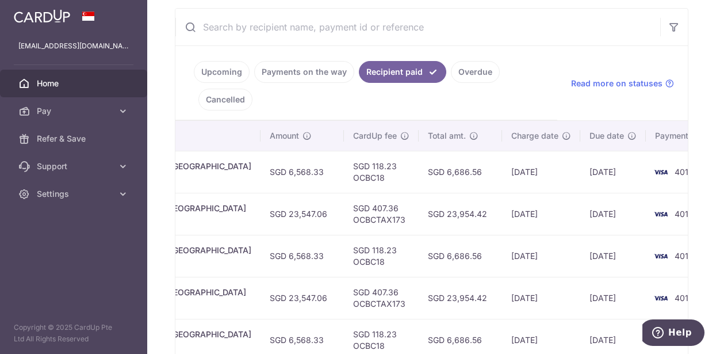 The height and width of the screenshot is (354, 716). Describe the element at coordinates (75, 166) in the screenshot. I see `span: Support` at that location.